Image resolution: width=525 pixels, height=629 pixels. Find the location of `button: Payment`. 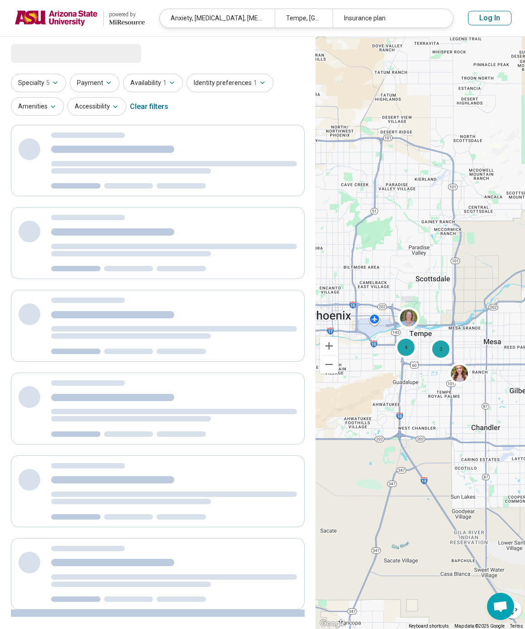

button: Payment is located at coordinates (95, 83).